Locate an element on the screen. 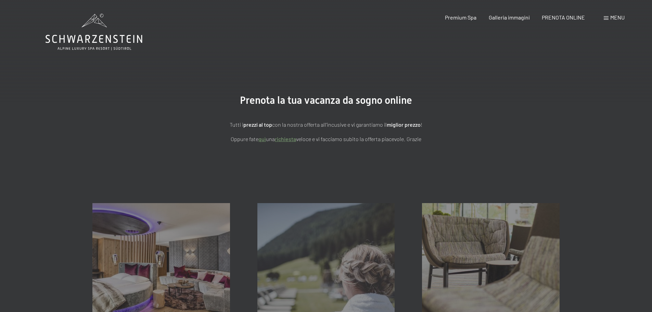 The height and width of the screenshot is (312, 652). a: Premium Spa is located at coordinates (460, 17).